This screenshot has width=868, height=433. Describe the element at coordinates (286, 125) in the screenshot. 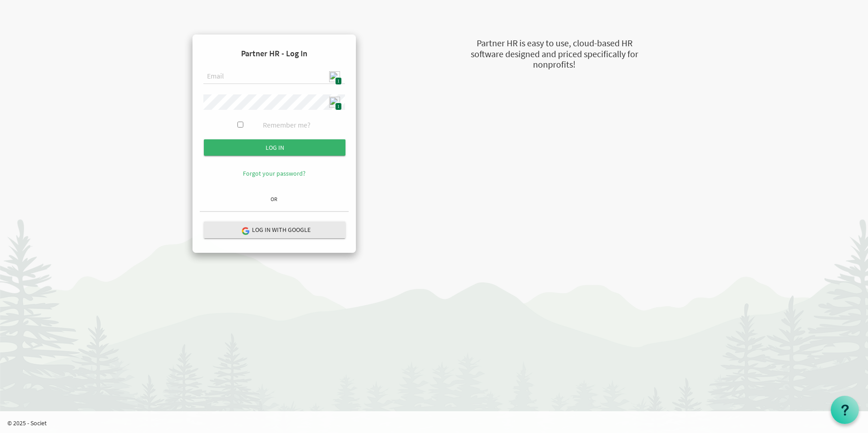

I see `label: Remember me?` at that location.